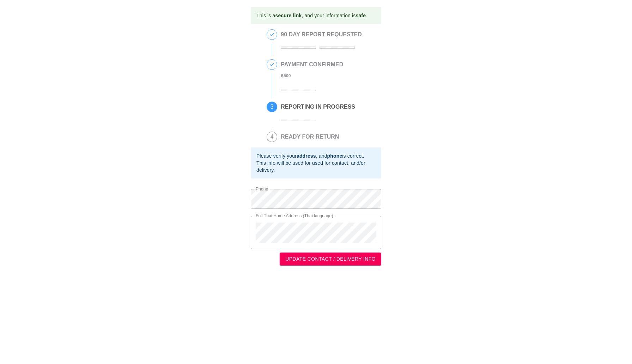  Describe the element at coordinates (331, 259) in the screenshot. I see `span: UPDATE CONTACT / DELIVERY INFO` at that location.